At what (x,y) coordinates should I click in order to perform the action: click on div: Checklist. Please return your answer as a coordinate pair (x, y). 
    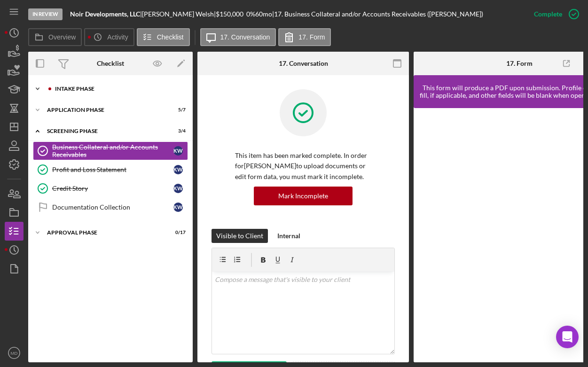
    Looking at the image, I should click on (111, 64).